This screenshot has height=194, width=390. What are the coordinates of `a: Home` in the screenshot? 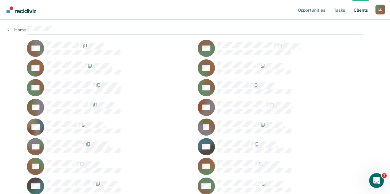 It's located at (17, 30).